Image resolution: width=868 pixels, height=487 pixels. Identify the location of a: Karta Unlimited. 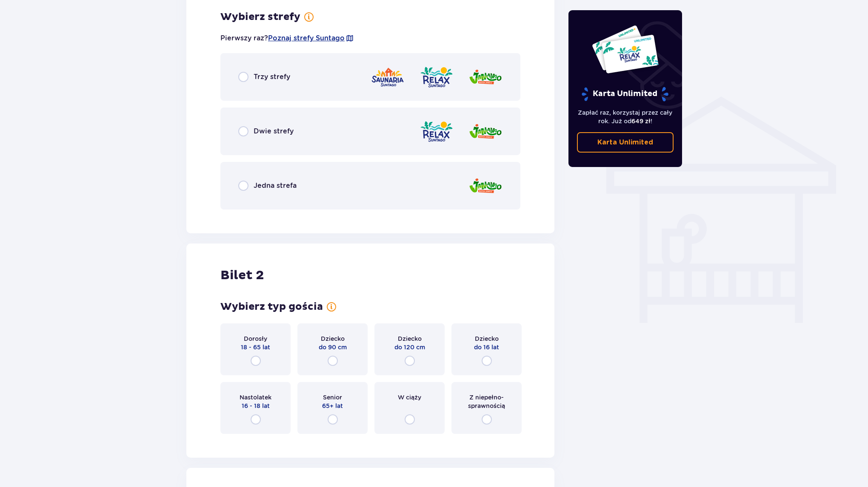
(626, 142).